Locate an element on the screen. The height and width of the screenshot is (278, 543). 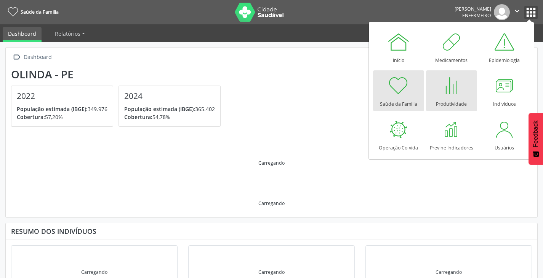
p: 365.402 is located at coordinates (169, 109).